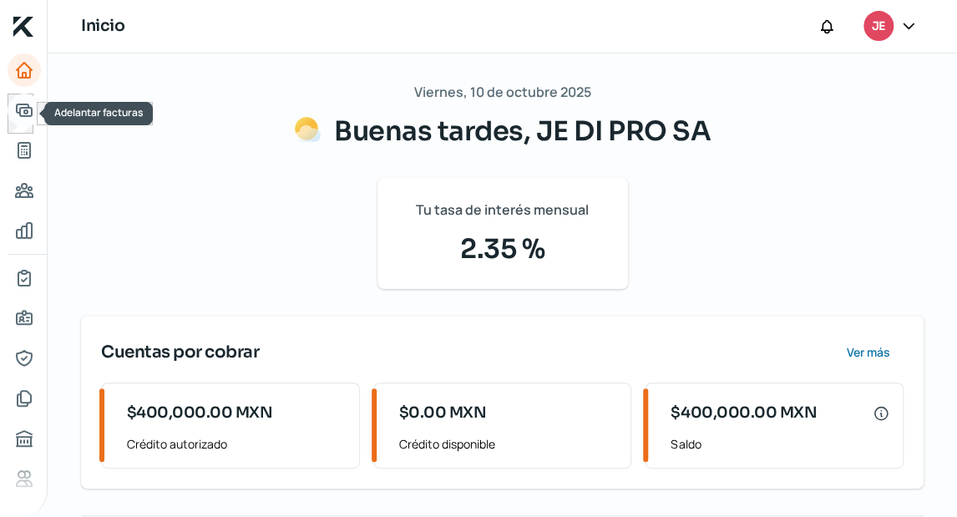 The width and height of the screenshot is (957, 517). Describe the element at coordinates (508, 443) in the screenshot. I see `span: Crédito disponible` at that location.